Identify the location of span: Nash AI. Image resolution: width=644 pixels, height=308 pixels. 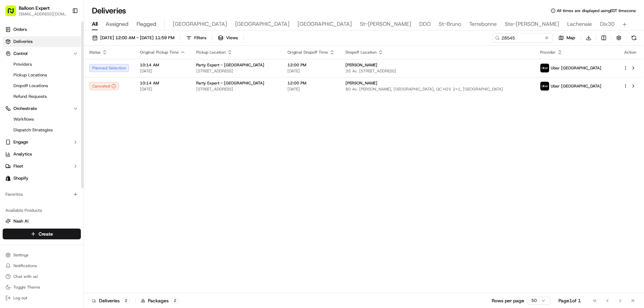
(21, 221).